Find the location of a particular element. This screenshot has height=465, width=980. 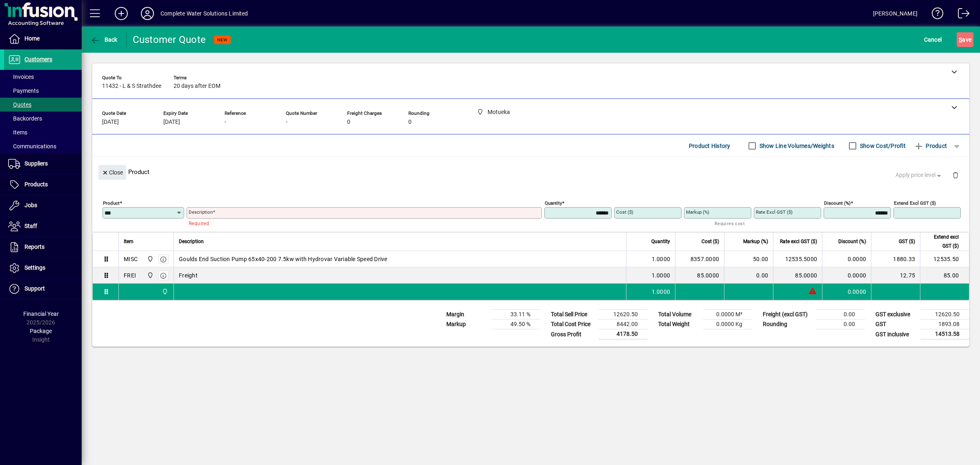

span: Suppliers is located at coordinates (36, 163).